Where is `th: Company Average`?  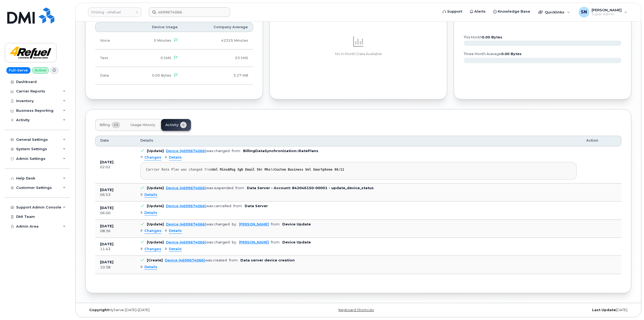
th: Company Average is located at coordinates (218, 27).